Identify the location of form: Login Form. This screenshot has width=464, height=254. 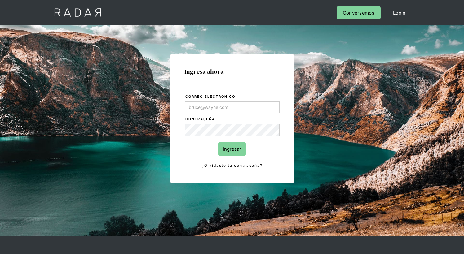
(232, 131).